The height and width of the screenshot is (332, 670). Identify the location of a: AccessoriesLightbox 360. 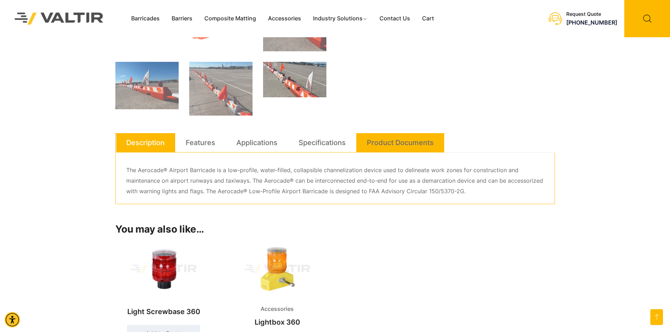
(278, 285).